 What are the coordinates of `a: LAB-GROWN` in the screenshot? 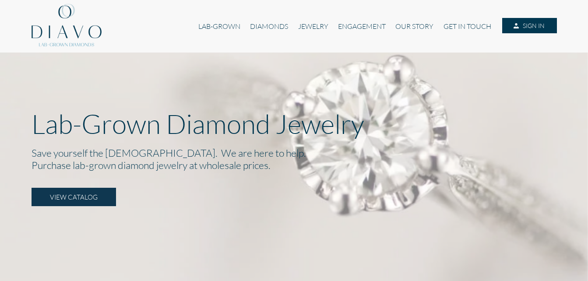 It's located at (219, 26).